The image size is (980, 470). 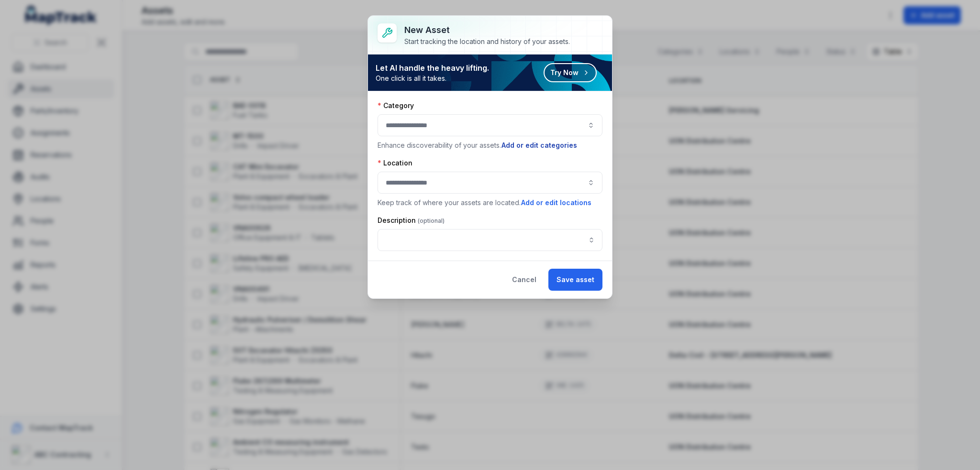 What do you see at coordinates (396, 106) in the screenshot?
I see `label: Category` at bounding box center [396, 106].